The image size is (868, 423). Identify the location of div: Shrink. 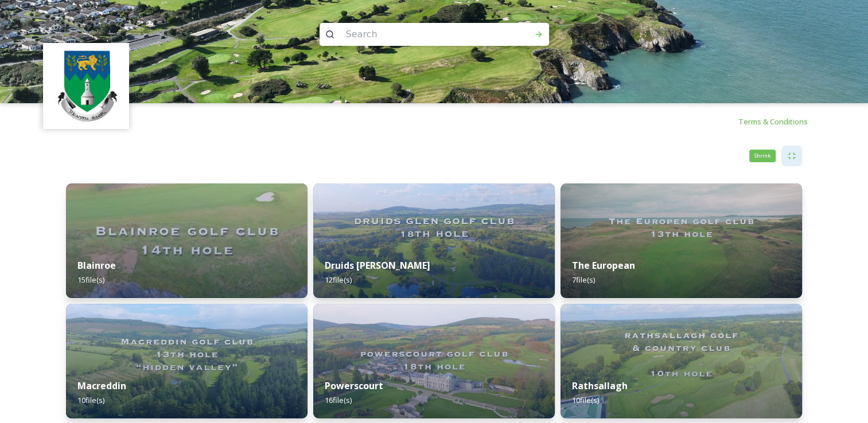
(762, 156).